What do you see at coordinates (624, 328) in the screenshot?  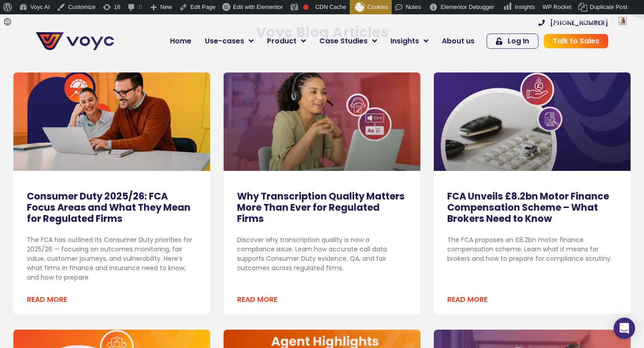 I see `div: Open Intercom Messenger` at bounding box center [624, 328].